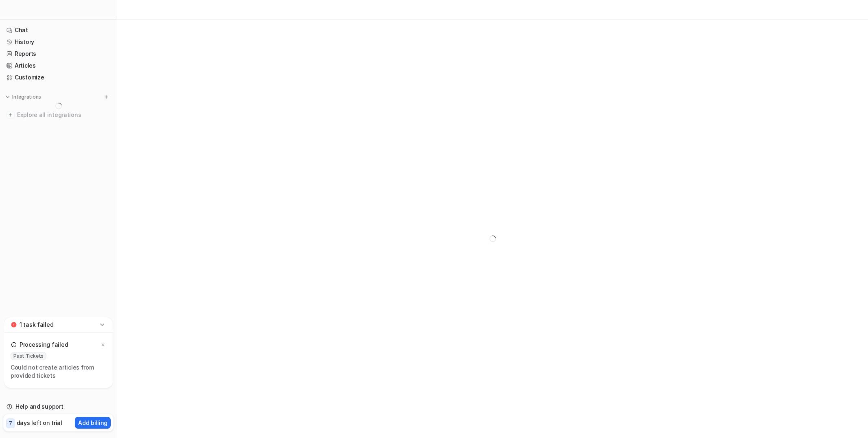 This screenshot has height=438, width=868. Describe the element at coordinates (58, 115) in the screenshot. I see `a: Explore all integrations` at that location.